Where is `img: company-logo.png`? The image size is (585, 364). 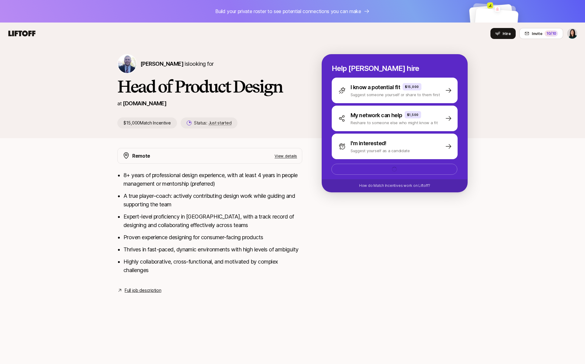
img: company-logo.png is located at coordinates (498, 9).